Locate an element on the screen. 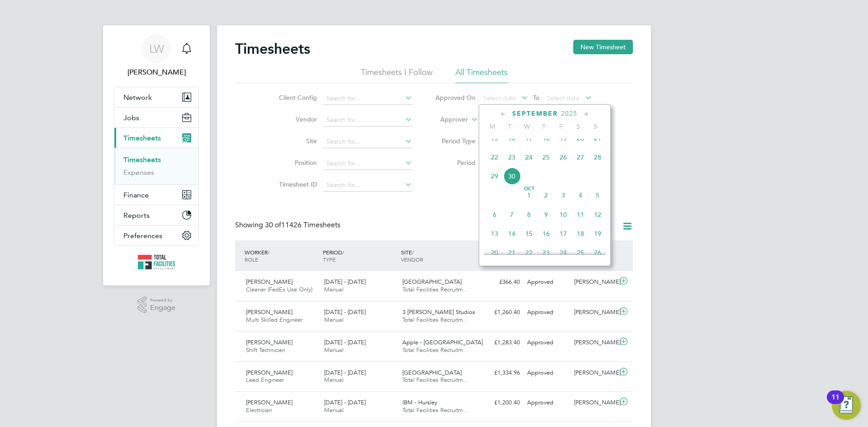 The image size is (868, 427). span: September is located at coordinates (535, 114).